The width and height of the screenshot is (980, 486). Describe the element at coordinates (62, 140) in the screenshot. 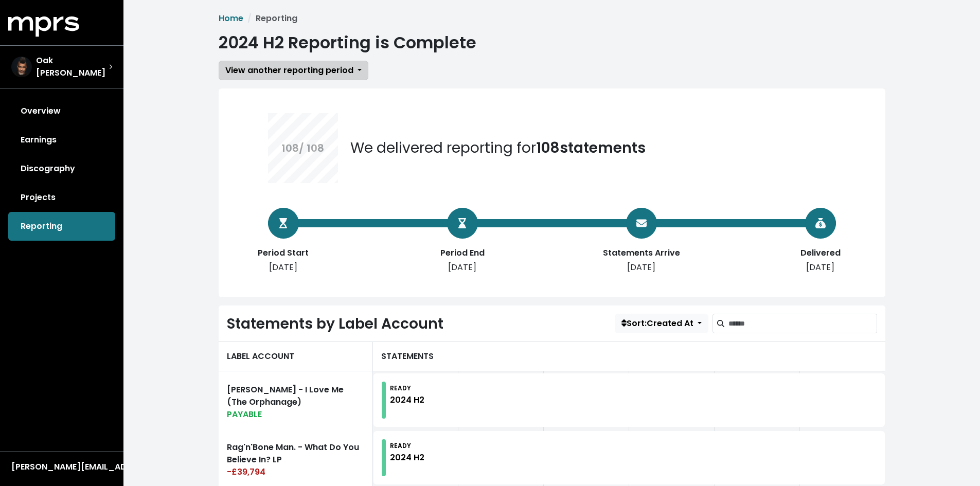

I see `a: Earnings` at that location.